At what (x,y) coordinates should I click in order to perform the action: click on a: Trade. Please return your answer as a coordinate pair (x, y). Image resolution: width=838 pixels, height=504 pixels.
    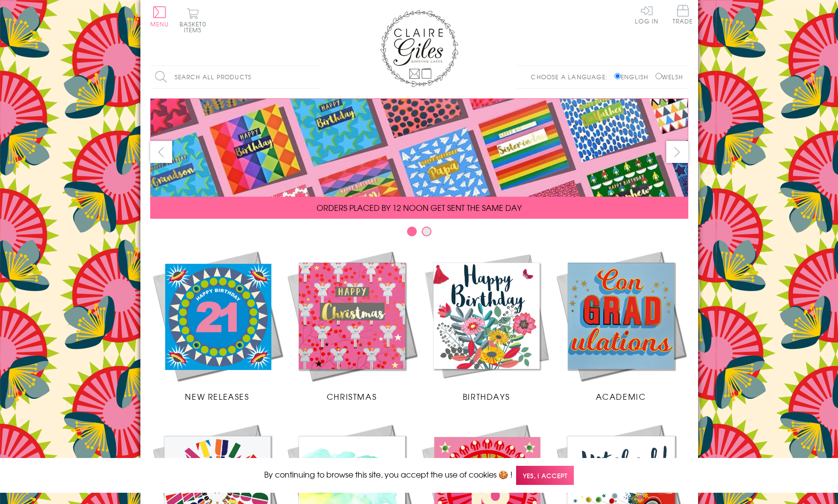
    Looking at the image, I should click on (683, 15).